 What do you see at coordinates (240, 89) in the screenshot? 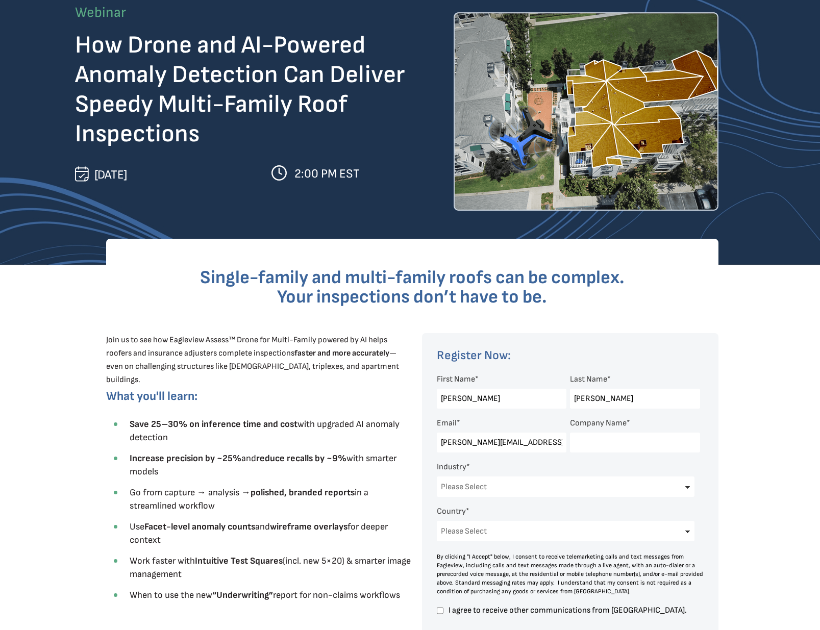
I see `span: How Drone and AI-Powered Anomaly Detection Can Deliver Speedy Multi-Family Roof Inspections` at bounding box center [240, 89].